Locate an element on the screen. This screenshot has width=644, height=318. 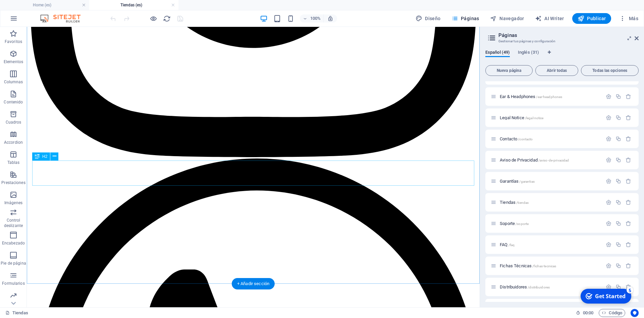
button: Código is located at coordinates (612, 313).